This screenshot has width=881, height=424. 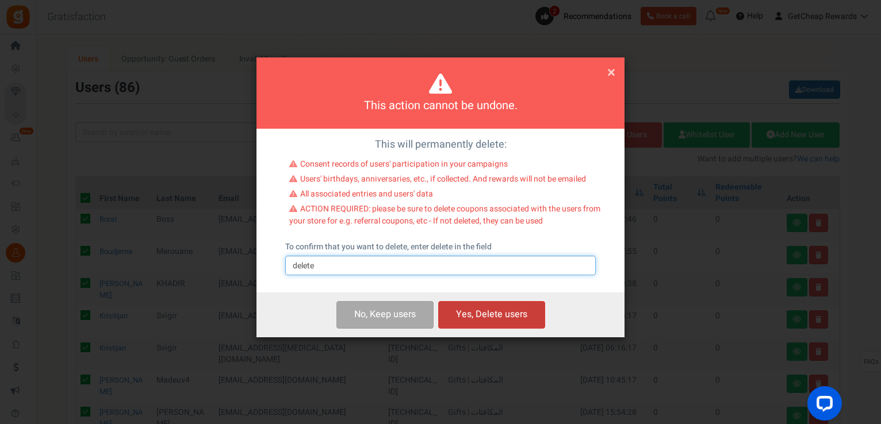 I want to click on button: Yes, Delete users, so click(x=492, y=314).